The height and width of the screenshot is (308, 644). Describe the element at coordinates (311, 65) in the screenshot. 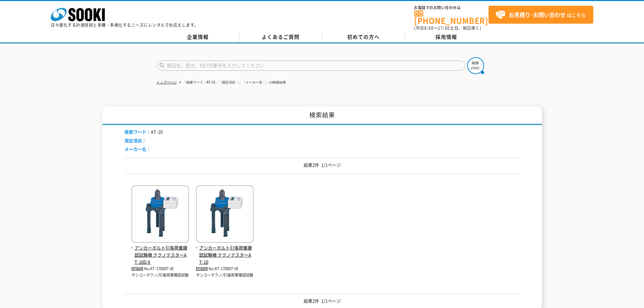

I see `input: 商品名、型式、NETIS番号を入力してください` at that location.